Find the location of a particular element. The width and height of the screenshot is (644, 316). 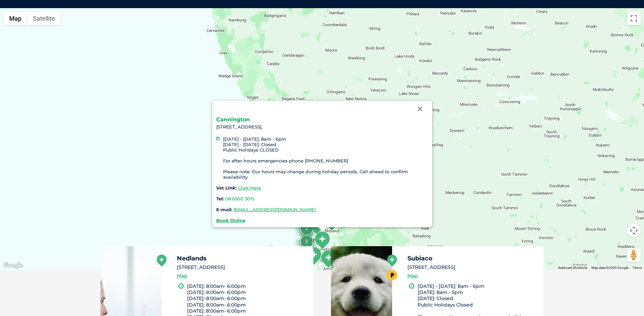

a: Book Online is located at coordinates (231, 220).